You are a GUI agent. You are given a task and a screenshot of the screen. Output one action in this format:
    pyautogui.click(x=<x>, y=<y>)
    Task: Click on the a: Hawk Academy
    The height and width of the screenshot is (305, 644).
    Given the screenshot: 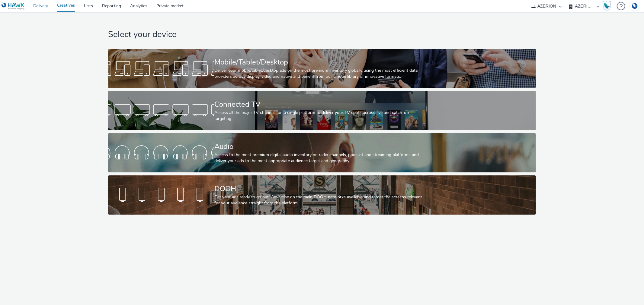 What is the action you would take?
    pyautogui.click(x=608, y=6)
    